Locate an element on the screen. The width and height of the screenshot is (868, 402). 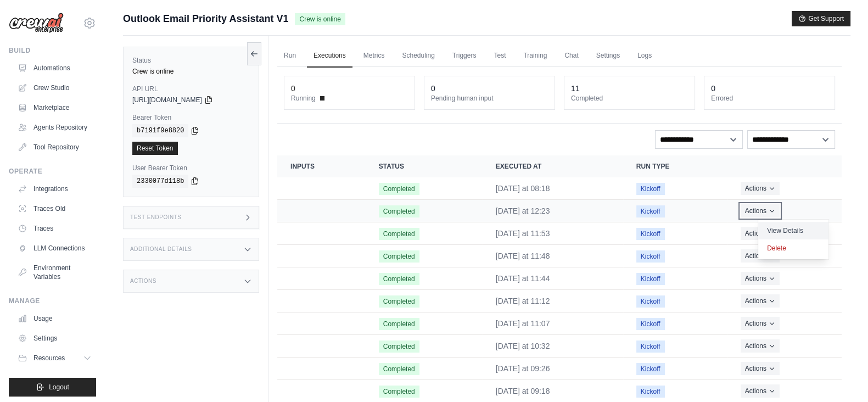
th: Executed at is located at coordinates (553, 166).